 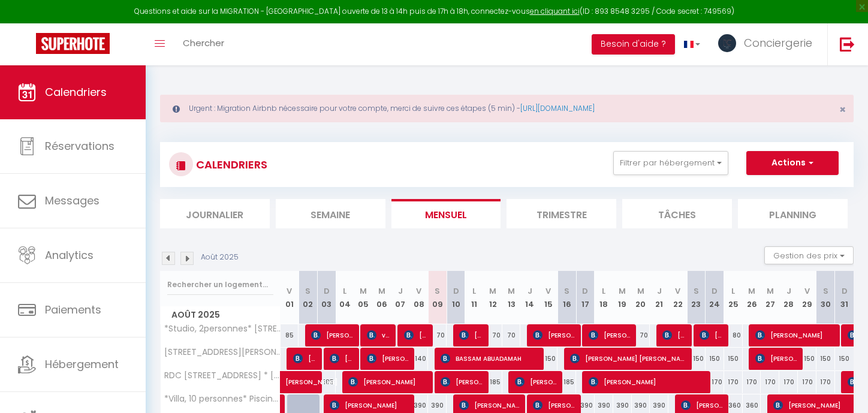 What do you see at coordinates (808, 255) in the screenshot?
I see `button: Gestion des prix` at bounding box center [808, 255].